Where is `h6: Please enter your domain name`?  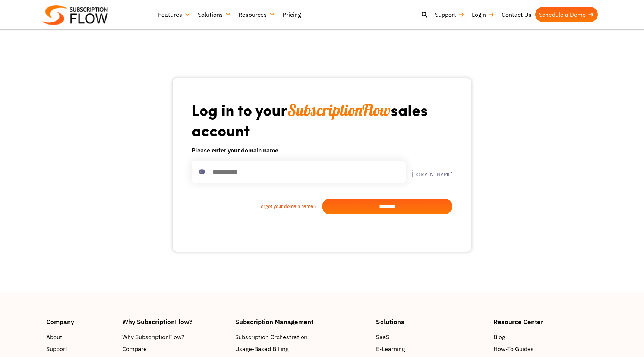 h6: Please enter your domain name is located at coordinates (322, 150).